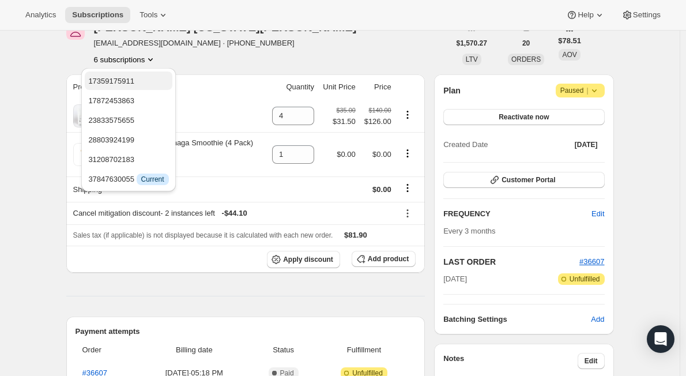 The width and height of the screenshot is (686, 376). Describe the element at coordinates (591, 262) in the screenshot. I see `button: #36607` at that location.